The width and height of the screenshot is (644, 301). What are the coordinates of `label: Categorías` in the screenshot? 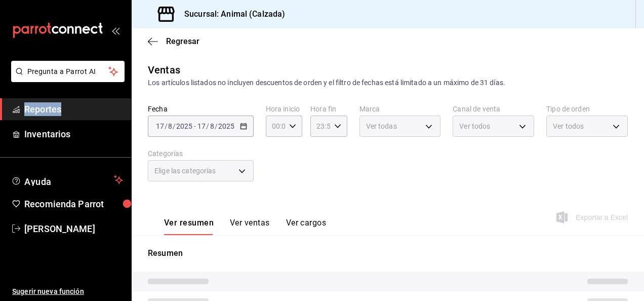 It's located at (201, 154).